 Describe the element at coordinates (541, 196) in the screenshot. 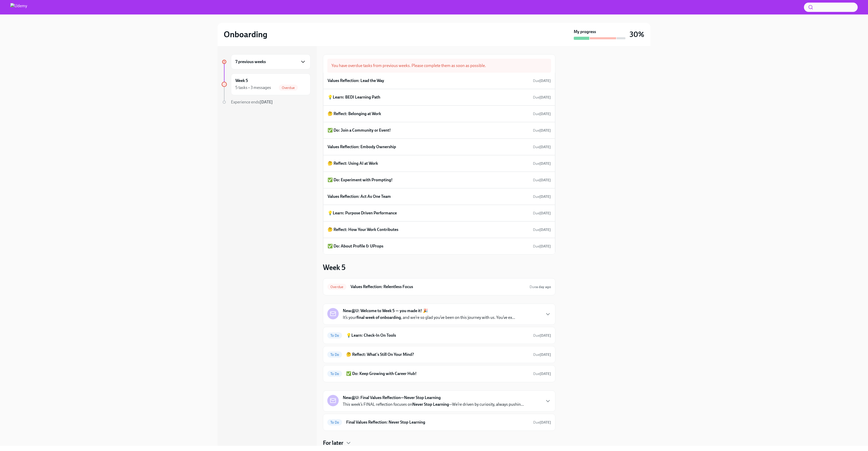

I see `span: September 4th, 2025 11:00` at that location.